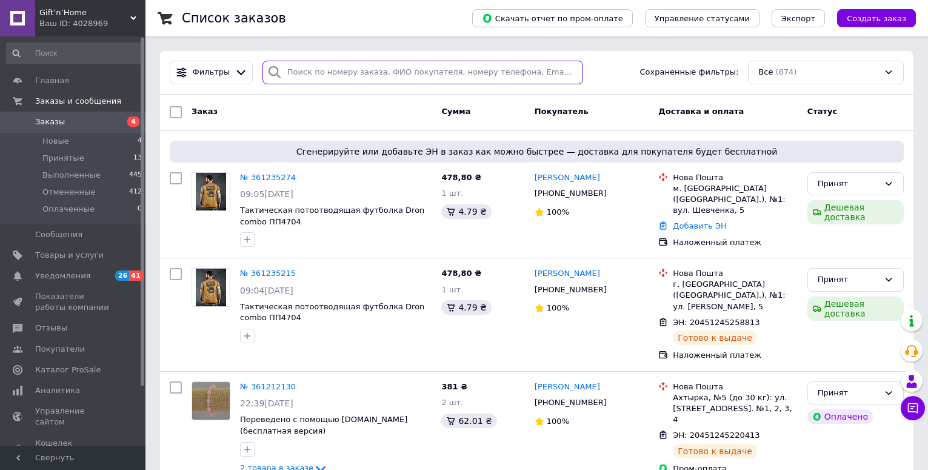 Image resolution: width=928 pixels, height=470 pixels. Describe the element at coordinates (75, 53) in the screenshot. I see `input: Поиск` at that location.